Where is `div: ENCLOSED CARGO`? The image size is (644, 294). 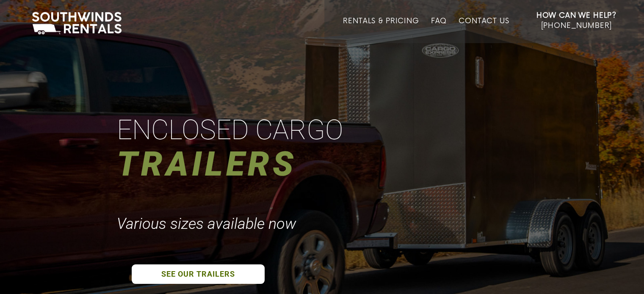
div: ENCLOSED CARGO is located at coordinates (232, 130).